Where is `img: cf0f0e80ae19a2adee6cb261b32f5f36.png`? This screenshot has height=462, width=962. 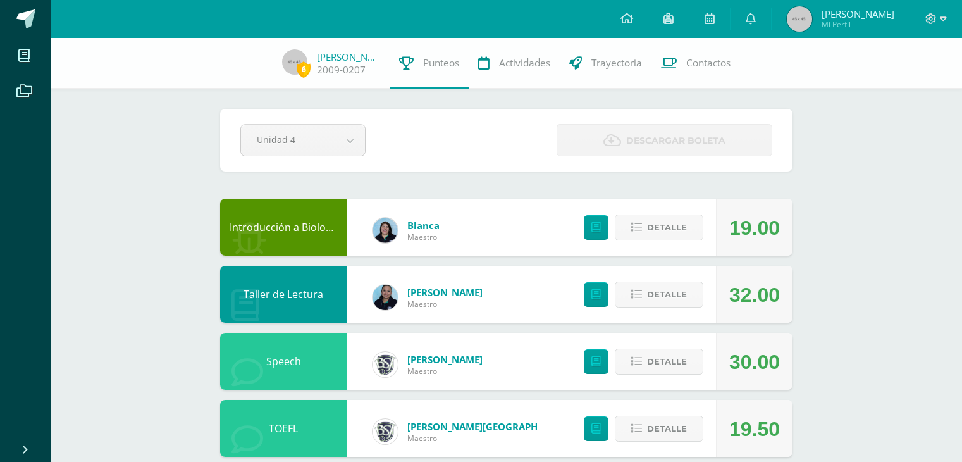 img: cf0f0e80ae19a2adee6cb261b32f5f36.png is located at coordinates (385, 364).